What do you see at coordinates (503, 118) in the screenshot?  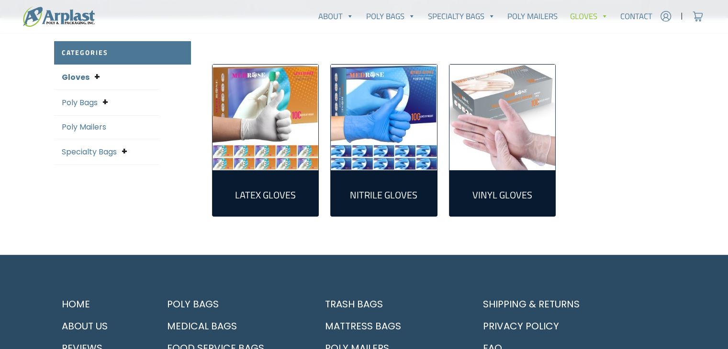 I see `img: Vinyl Gloves` at bounding box center [503, 118].